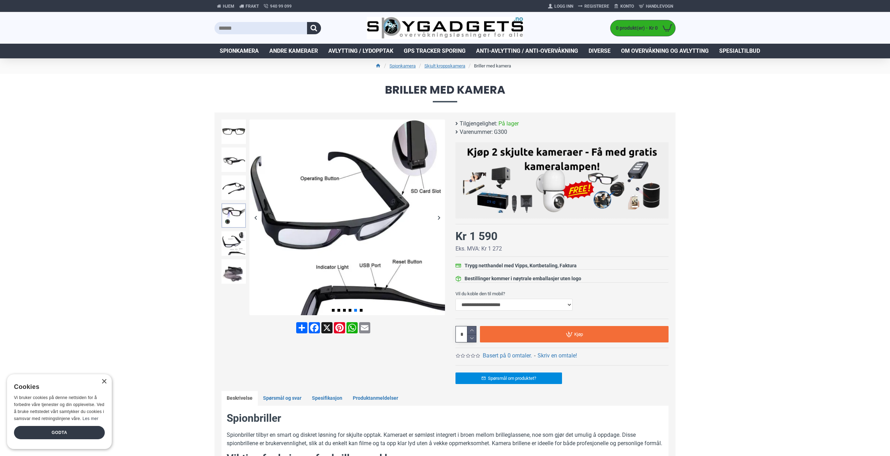  What do you see at coordinates (578, 334) in the screenshot?
I see `span: Kjøp` at bounding box center [578, 334].